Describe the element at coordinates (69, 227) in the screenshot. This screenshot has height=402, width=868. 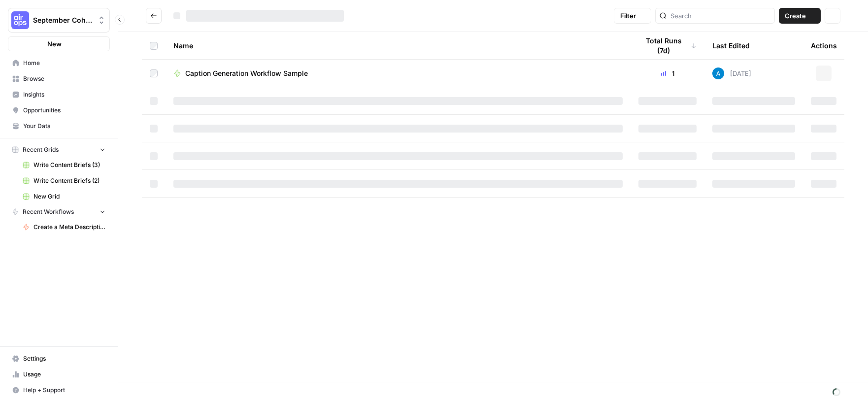
I see `span: Create a Meta Description (Dakota)` at that location.